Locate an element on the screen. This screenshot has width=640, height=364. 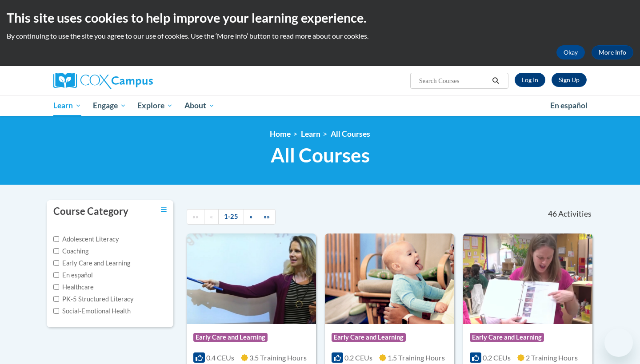
a: Engage is located at coordinates (110, 106).